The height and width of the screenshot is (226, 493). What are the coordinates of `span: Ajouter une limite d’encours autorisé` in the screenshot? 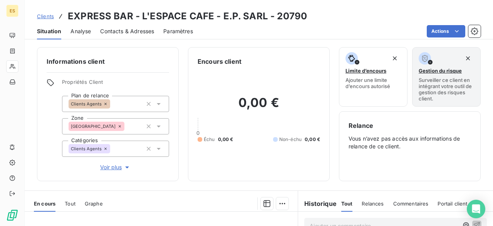 It's located at (374, 83).